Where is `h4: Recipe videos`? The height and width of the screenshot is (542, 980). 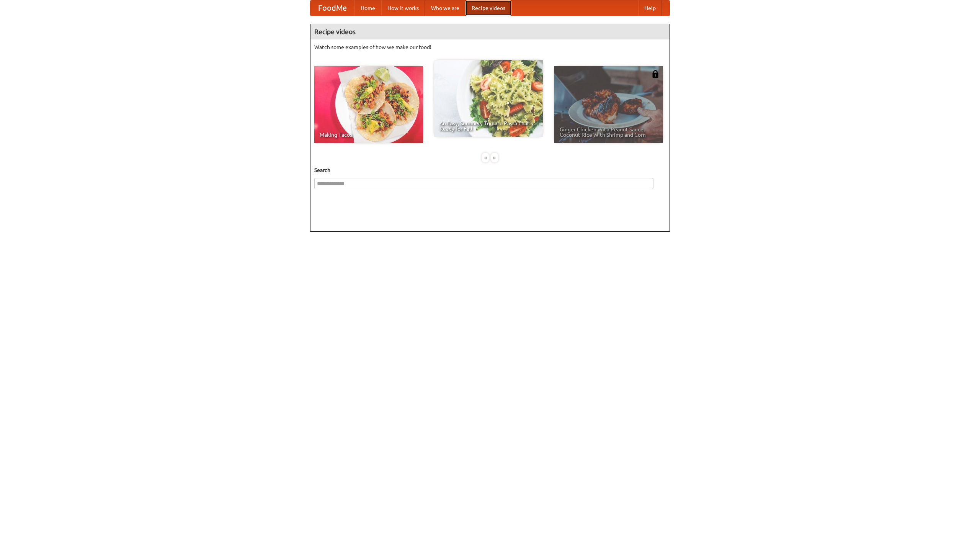 h4: Recipe videos is located at coordinates (490, 32).